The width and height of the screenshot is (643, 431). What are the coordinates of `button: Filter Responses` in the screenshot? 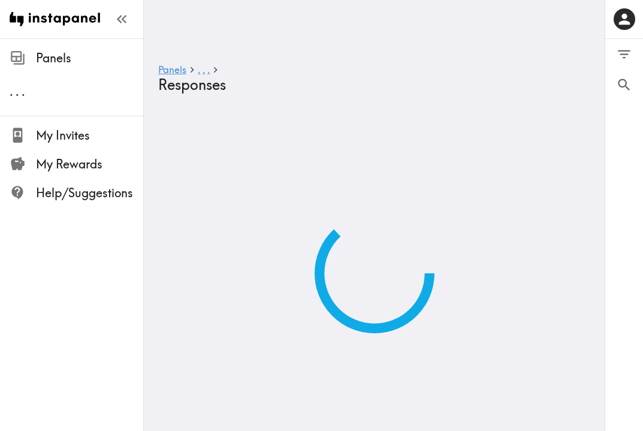 It's located at (624, 54).